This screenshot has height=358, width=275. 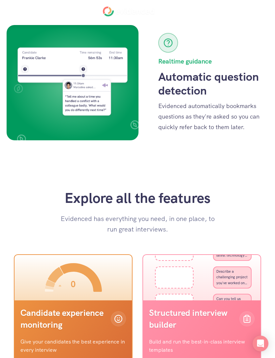 What do you see at coordinates (213, 117) in the screenshot?
I see `p: Evidenced automatically bookmarks questions as they're asked so you can quickly refer back to the...` at bounding box center [213, 117].